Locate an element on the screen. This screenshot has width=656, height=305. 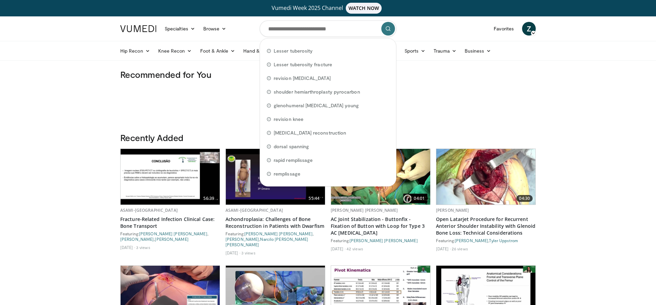
a: Specialties is located at coordinates (180, 29).